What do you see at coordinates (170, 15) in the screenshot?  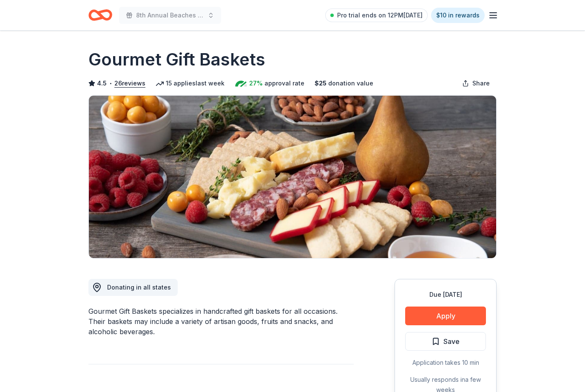 I see `button: 8th Annual Beaches Tour of Homes` at bounding box center [170, 15].